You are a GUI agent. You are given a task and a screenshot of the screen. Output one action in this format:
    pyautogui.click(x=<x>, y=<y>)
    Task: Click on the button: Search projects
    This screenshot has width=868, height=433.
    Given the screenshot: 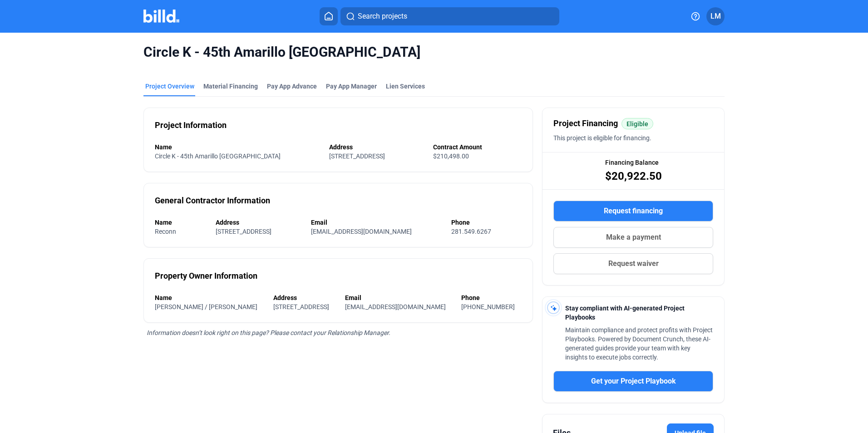 What is the action you would take?
    pyautogui.click(x=450, y=16)
    